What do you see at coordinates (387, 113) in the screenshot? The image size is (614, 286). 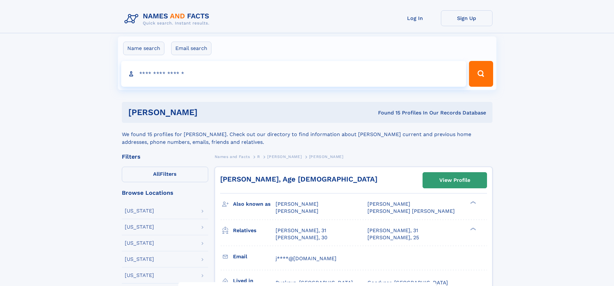 I see `div: Found 15 Profiles In Our Records Database` at bounding box center [387, 113].